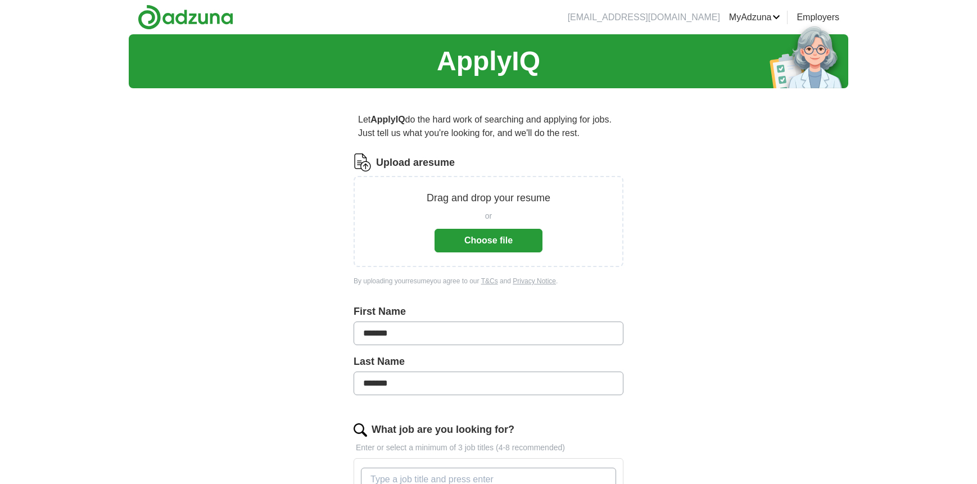  What do you see at coordinates (489, 61) in the screenshot?
I see `h1: ApplyIQ` at bounding box center [489, 61].